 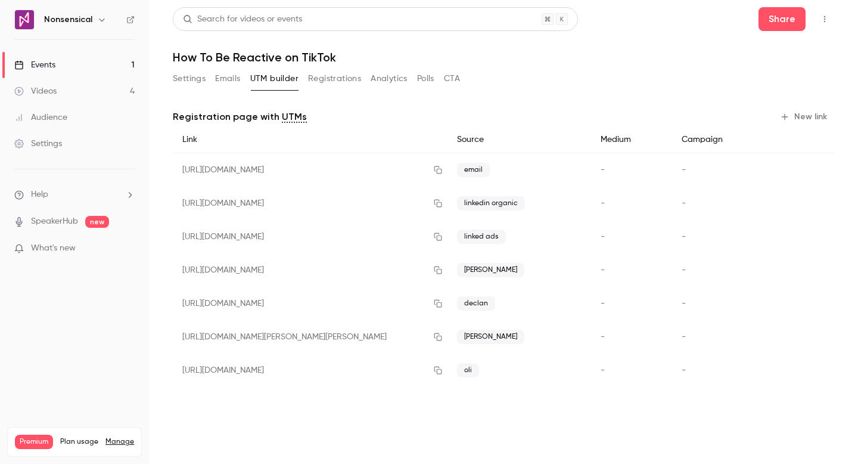 What do you see at coordinates (389, 79) in the screenshot?
I see `button: Analytics` at bounding box center [389, 79].